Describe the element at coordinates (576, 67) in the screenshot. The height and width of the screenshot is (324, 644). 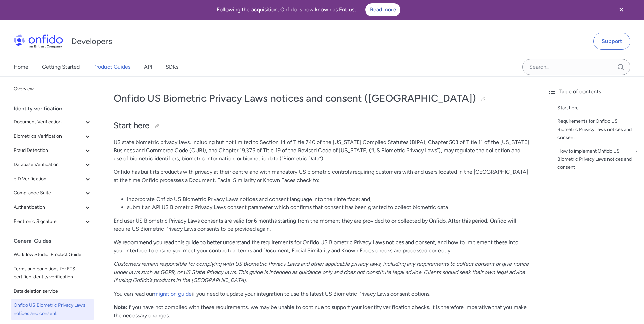
I see `input: Onfido search input field` at that location.